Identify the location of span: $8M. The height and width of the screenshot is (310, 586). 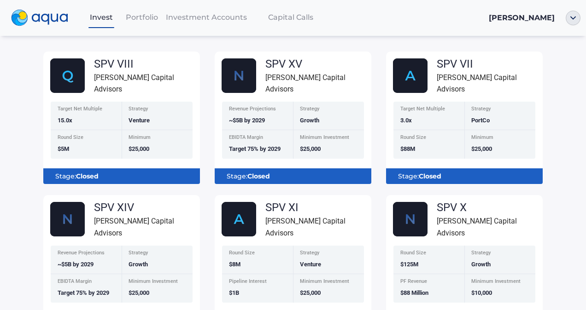
(234, 264).